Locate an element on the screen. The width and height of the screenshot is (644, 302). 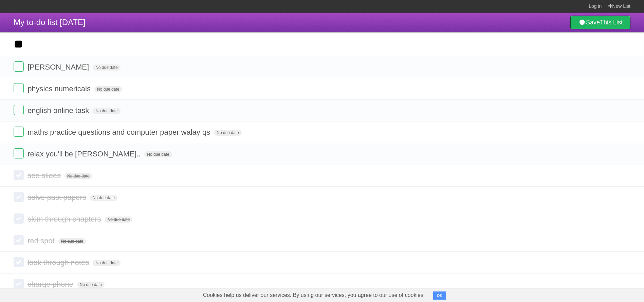
span: Cookies help us deliver our services. By using our services, you agree to our use of cookies. is located at coordinates (314, 295).